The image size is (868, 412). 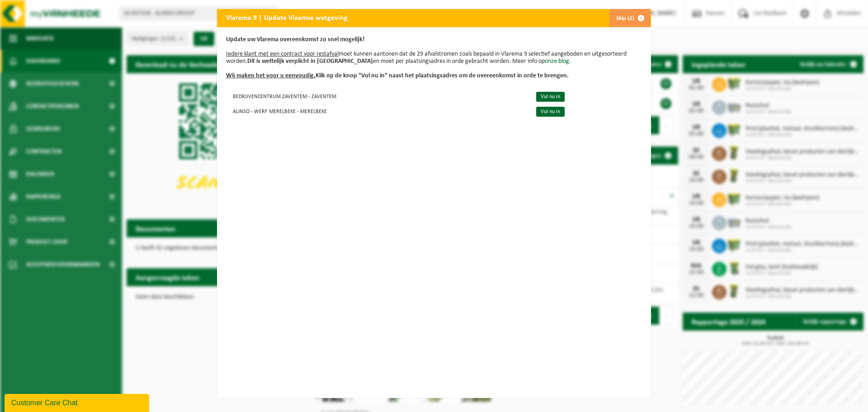 What do you see at coordinates (295, 39) in the screenshot?
I see `b: Update uw Vlarema overeenkomst zo snel mogelijk!` at bounding box center [295, 39].